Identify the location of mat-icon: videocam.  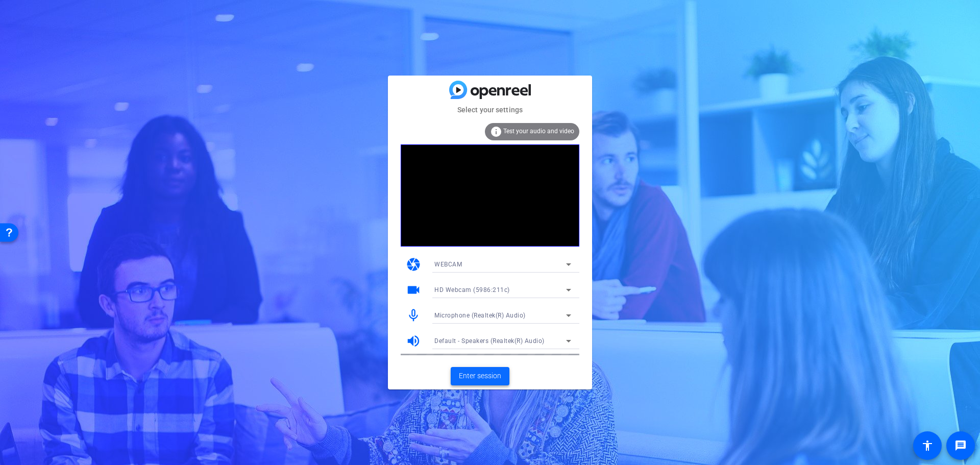
(414, 290).